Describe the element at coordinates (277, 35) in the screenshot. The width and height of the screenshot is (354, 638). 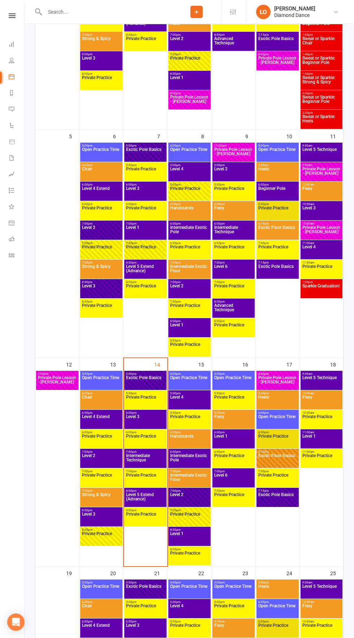
I see `span: 7:15pm` at that location.